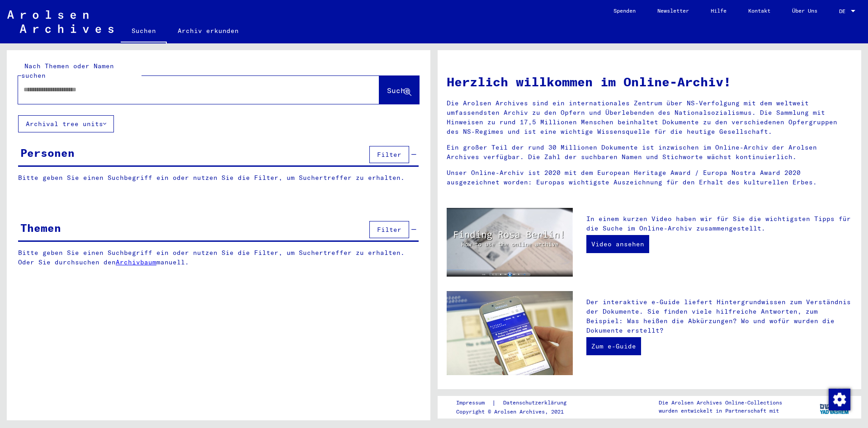 The width and height of the screenshot is (868, 428). I want to click on a: Suchen, so click(144, 31).